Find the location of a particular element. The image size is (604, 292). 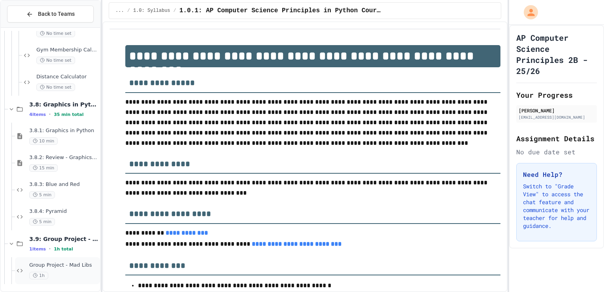

span: 35 min total is located at coordinates (68, 114).